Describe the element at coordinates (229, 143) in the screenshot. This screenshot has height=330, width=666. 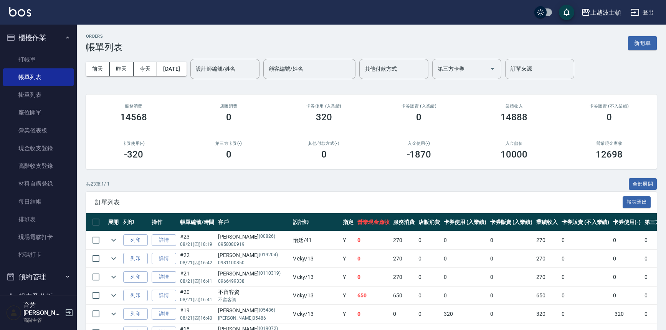
I see `h2: 第三方卡券(-)` at that location.